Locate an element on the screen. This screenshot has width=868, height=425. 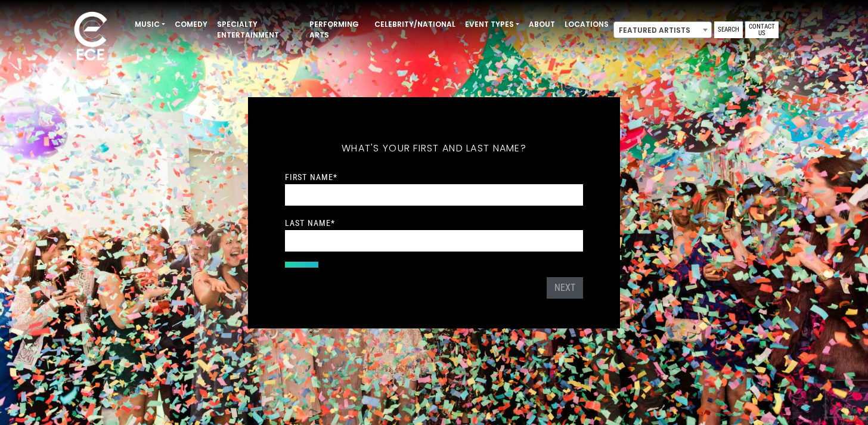
a: About is located at coordinates (542, 24).